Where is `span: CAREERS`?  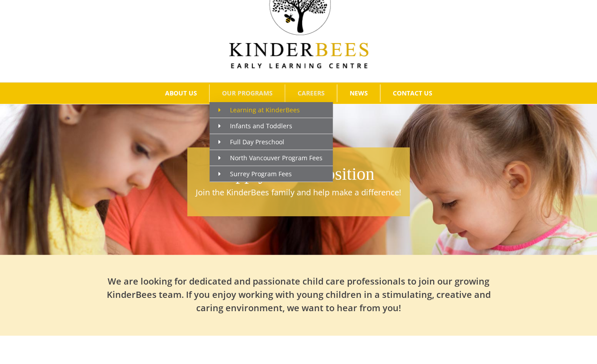 span: CAREERS is located at coordinates (310, 93).